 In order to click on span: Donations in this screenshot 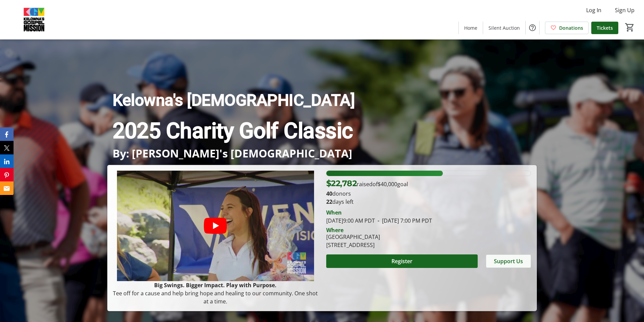, I will do `click(571, 28)`.